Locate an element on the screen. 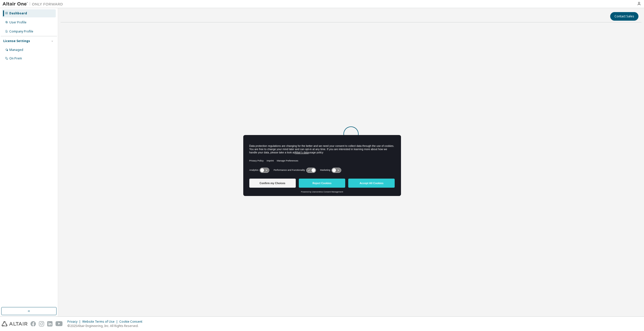 This screenshot has width=644, height=331. div: Cookie Consent is located at coordinates (132, 322).